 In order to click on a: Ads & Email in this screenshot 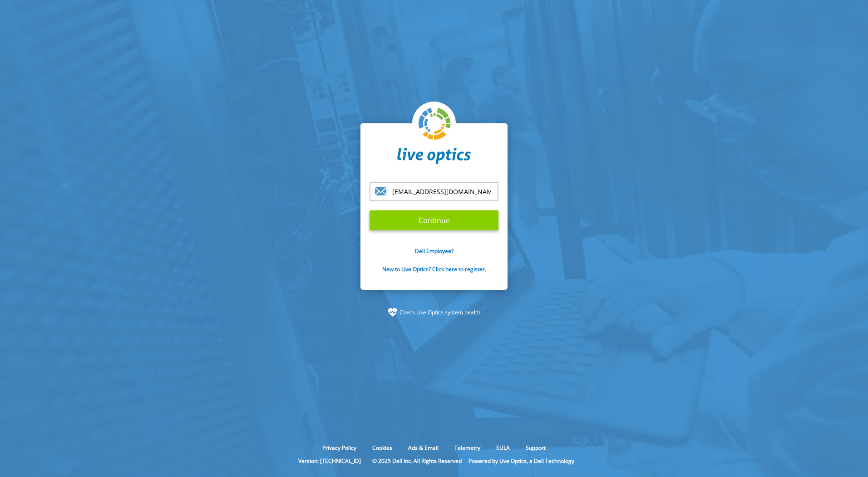, I will do `click(423, 448)`.